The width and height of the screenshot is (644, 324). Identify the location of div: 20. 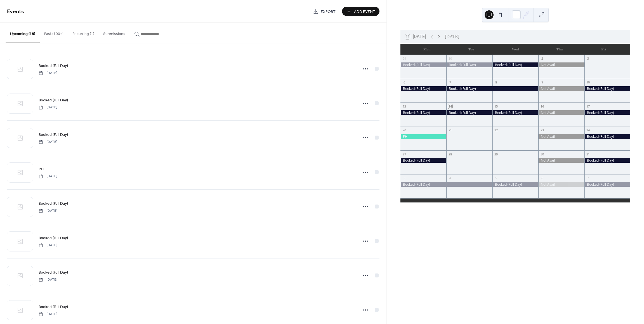
(404, 130).